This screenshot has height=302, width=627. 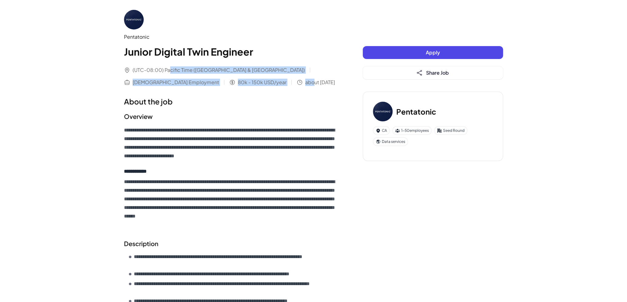 I want to click on button: Apply, so click(x=433, y=53).